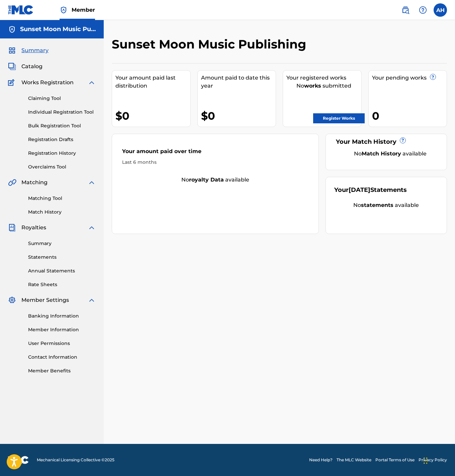 This screenshot has height=476, width=455. What do you see at coordinates (324, 78) in the screenshot?
I see `div: Your registered works` at bounding box center [324, 78].